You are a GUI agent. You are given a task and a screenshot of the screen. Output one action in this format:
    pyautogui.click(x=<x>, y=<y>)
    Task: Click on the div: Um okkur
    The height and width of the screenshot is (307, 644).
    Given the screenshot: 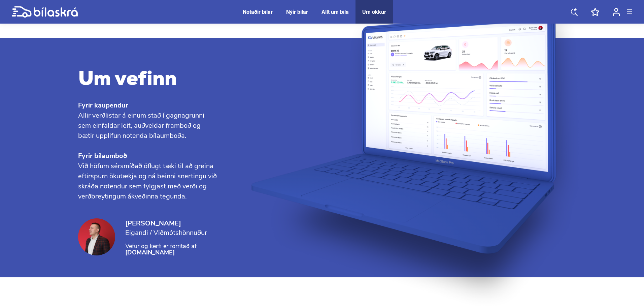 What is the action you would take?
    pyautogui.click(x=374, y=12)
    